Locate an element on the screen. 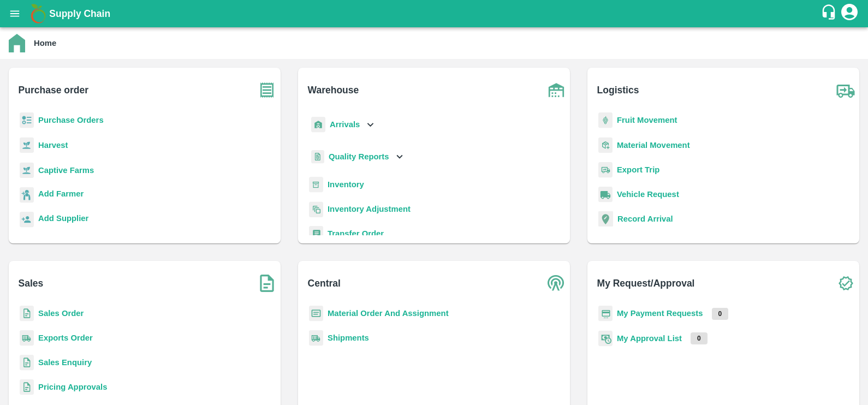 The height and width of the screenshot is (405, 868). b: Material Movement is located at coordinates (653, 146).